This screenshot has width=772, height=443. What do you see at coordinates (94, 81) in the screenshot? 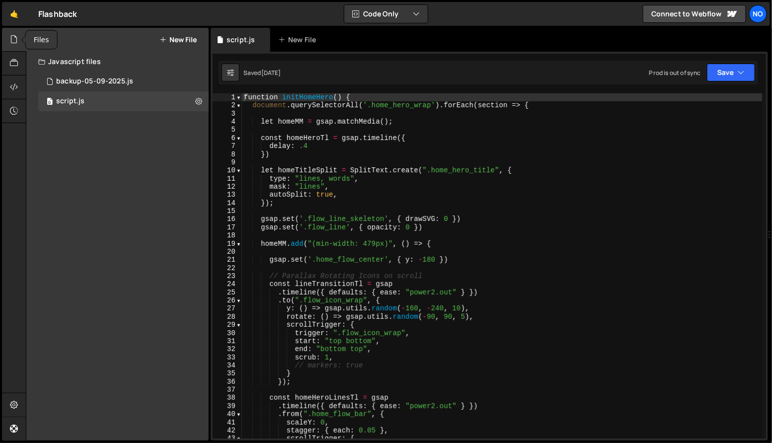
I see `div: backup-05-09-2025.js` at bounding box center [94, 81].